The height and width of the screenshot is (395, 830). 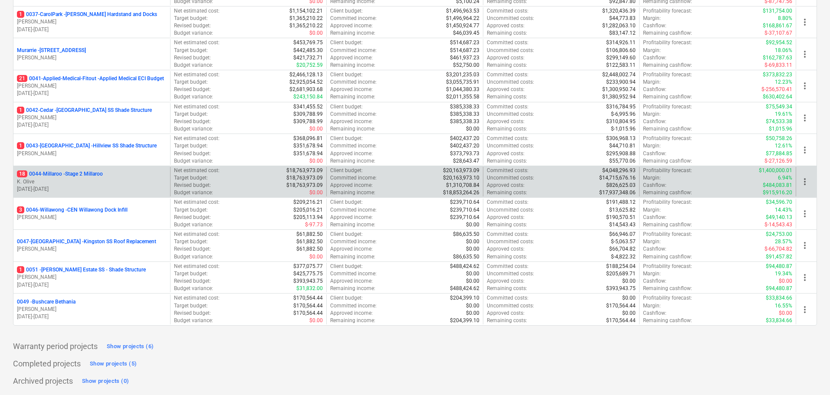 I want to click on p: $24,753.00, so click(x=779, y=234).